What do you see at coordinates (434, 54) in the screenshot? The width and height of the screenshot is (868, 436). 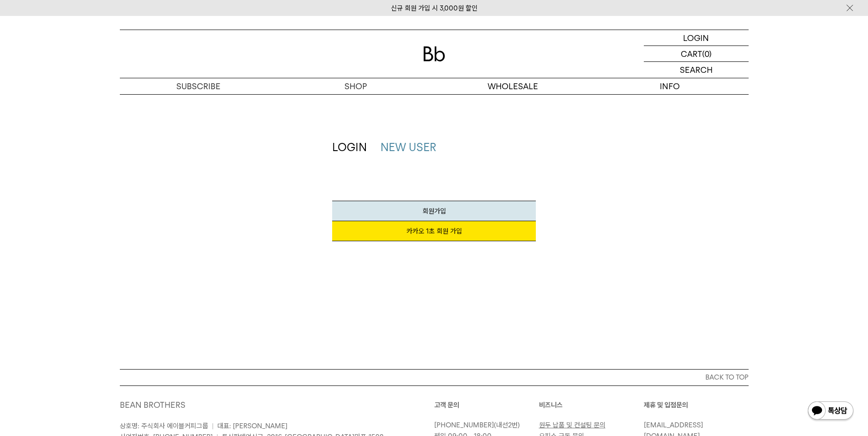 I see `img: 로고` at bounding box center [434, 54].